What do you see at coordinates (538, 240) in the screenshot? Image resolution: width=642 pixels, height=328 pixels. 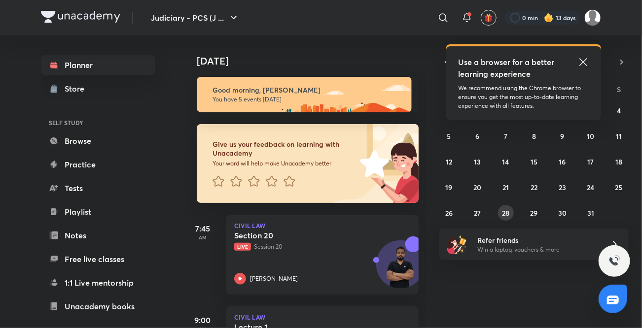 I see `h6: Refer friends` at bounding box center [538, 240].